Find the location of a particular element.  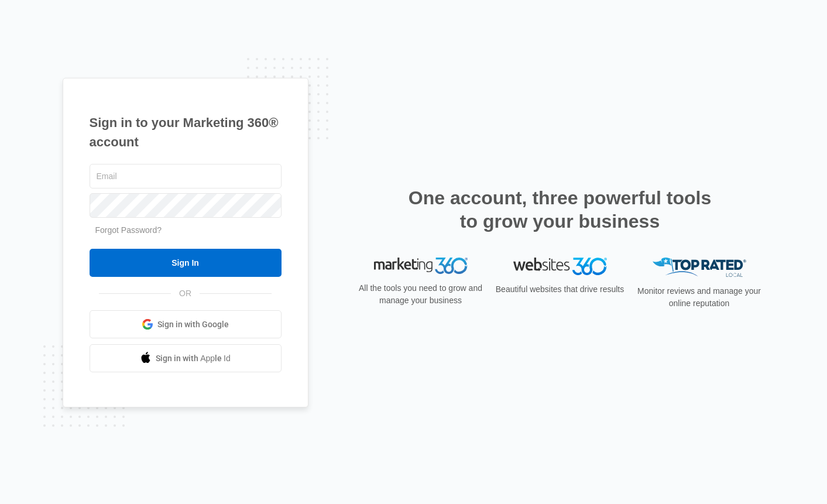

span: Sign in with Google is located at coordinates (193, 324).